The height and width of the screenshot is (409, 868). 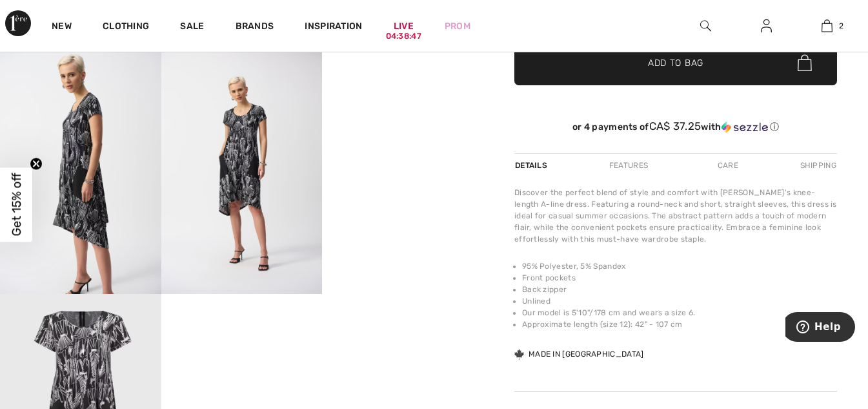 What do you see at coordinates (192, 27) in the screenshot?
I see `a: Sale` at bounding box center [192, 27].